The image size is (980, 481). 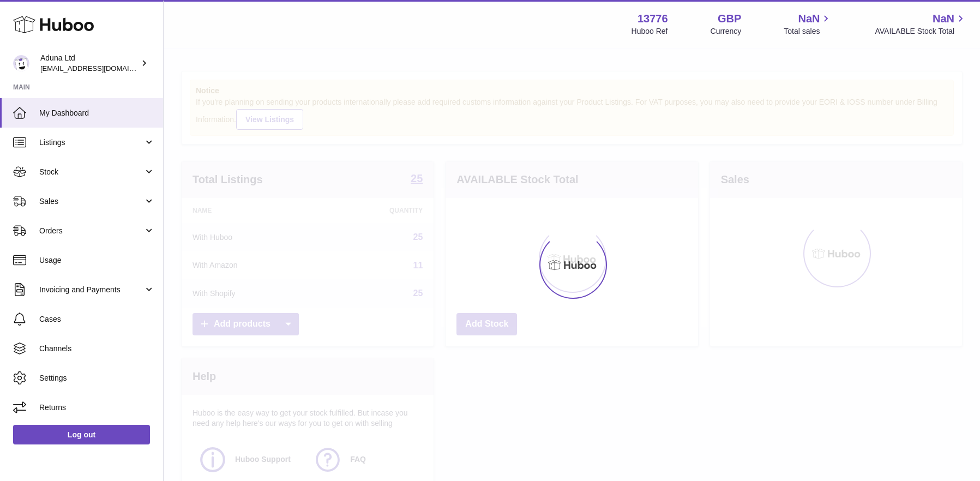 I want to click on span: Returns, so click(x=97, y=408).